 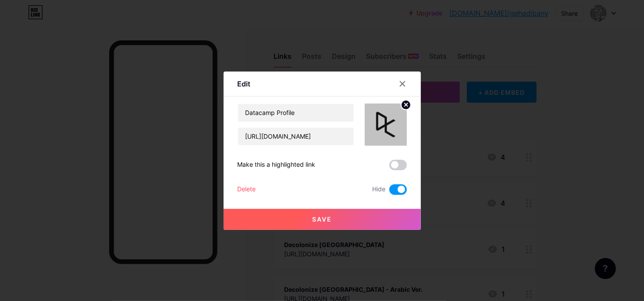 What do you see at coordinates (247, 189) in the screenshot?
I see `div: Delete` at bounding box center [247, 189].